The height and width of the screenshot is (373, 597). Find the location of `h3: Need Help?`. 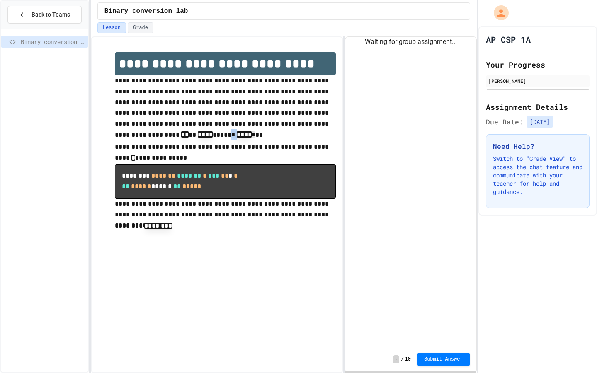

h3: Need Help? is located at coordinates (538, 146).